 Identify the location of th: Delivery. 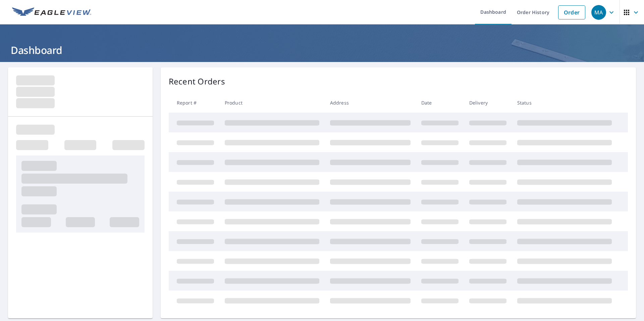
(487, 102).